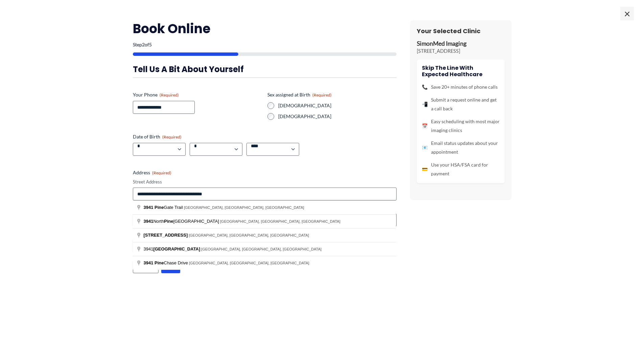  Describe the element at coordinates (151, 44) in the screenshot. I see `span: 5` at that location.